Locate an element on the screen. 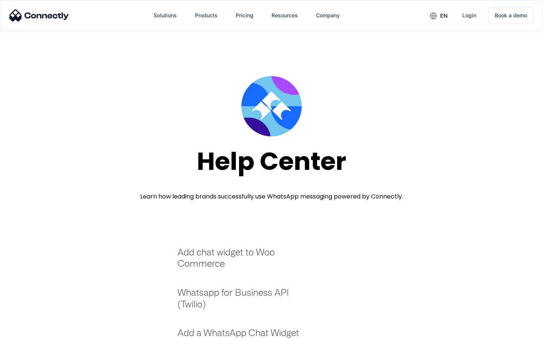 Image resolution: width=543 pixels, height=339 pixels. a: Pricing is located at coordinates (244, 15).